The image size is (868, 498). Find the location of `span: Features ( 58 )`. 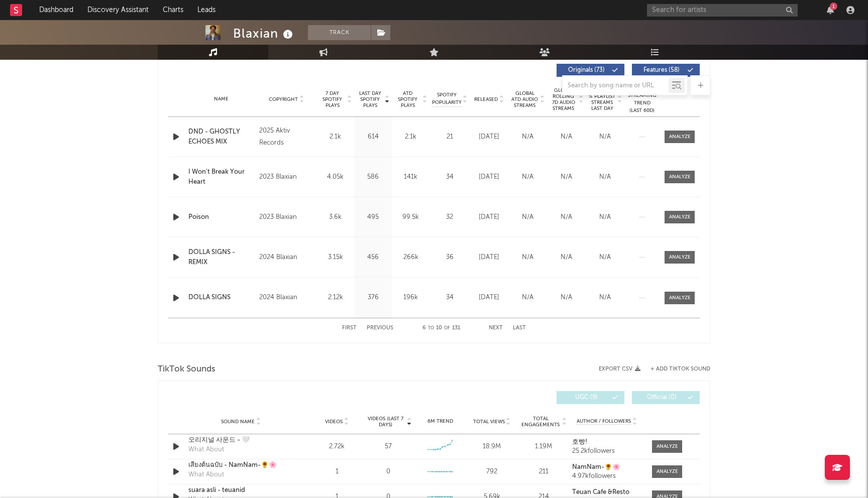

span: Features ( 58 ) is located at coordinates (662, 70).